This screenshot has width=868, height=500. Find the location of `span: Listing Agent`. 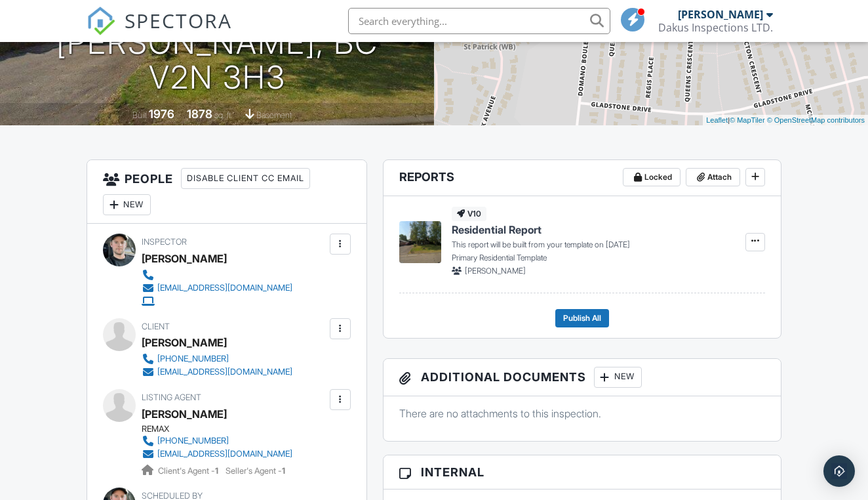

span: Listing Agent is located at coordinates (171, 397).